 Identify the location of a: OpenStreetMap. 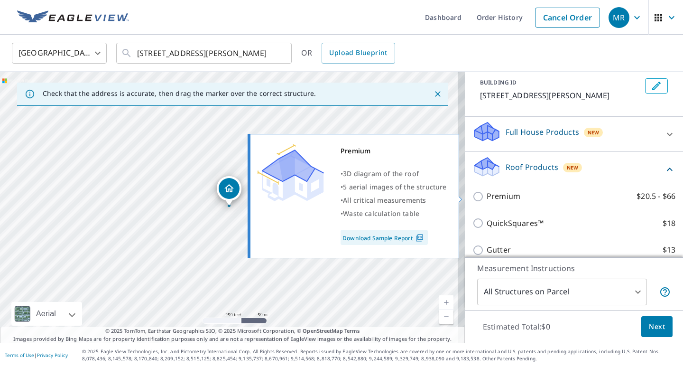
(323, 330).